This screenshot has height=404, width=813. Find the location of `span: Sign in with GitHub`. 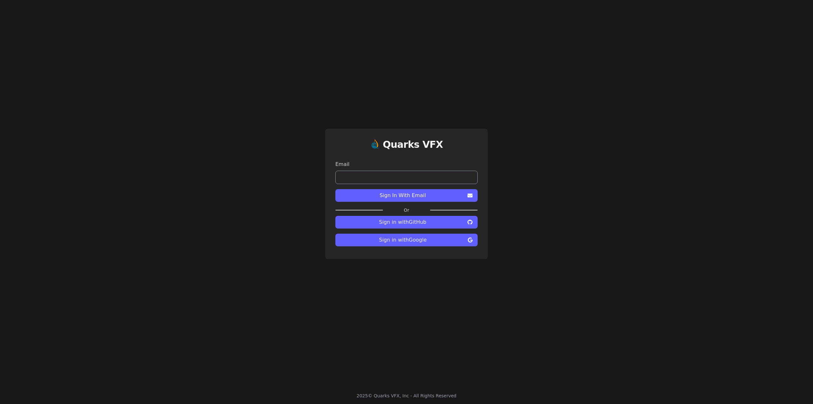

span: Sign in with GitHub is located at coordinates (403, 222).